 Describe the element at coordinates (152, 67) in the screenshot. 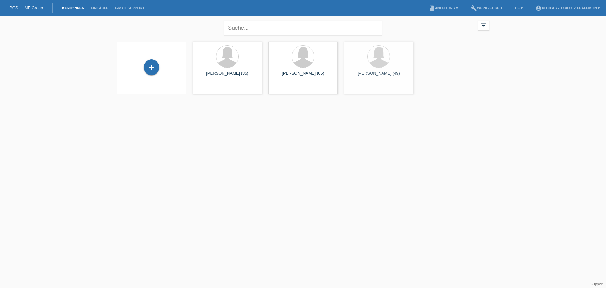

I see `div: Kund*in hinzufügen` at that location.